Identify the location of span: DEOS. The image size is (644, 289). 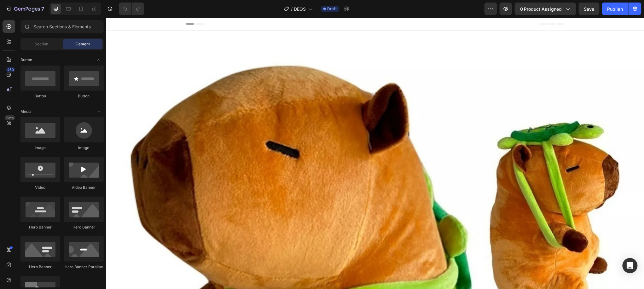
(299, 9).